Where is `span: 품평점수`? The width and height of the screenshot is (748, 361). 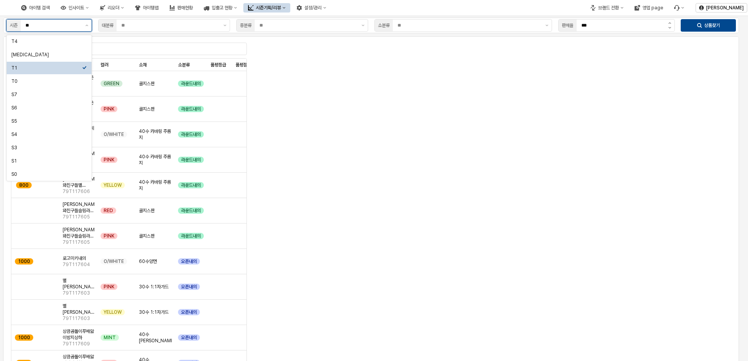 span: 품평점수 is located at coordinates (243, 65).